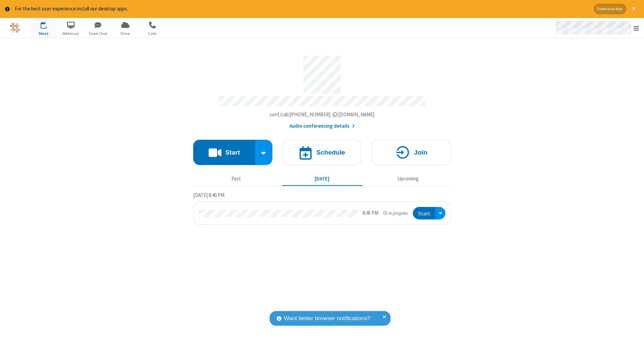 The image size is (644, 337). What do you see at coordinates (322, 115) in the screenshot?
I see `span: Copy my meeting room link` at bounding box center [322, 115].